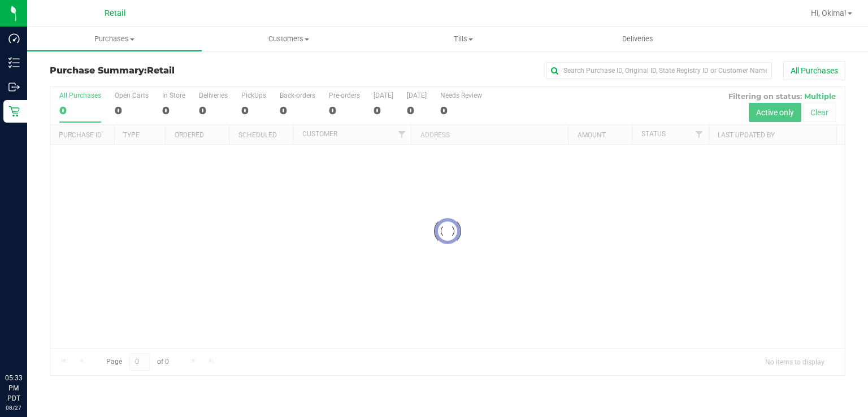  What do you see at coordinates (114, 39) in the screenshot?
I see `span: Purchases` at bounding box center [114, 39].